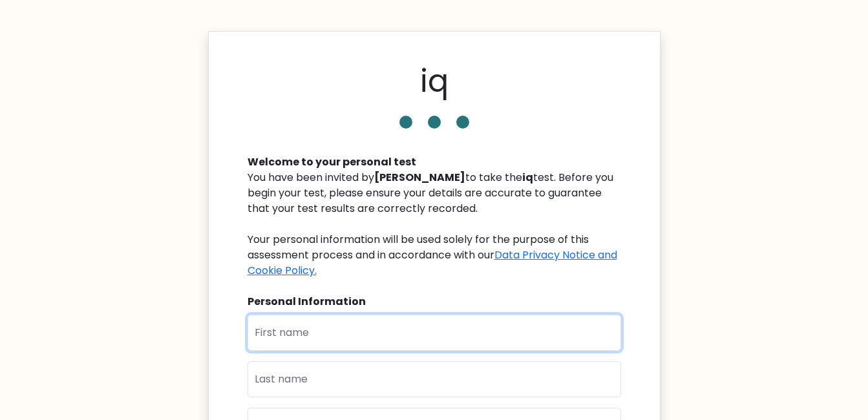 The width and height of the screenshot is (868, 420). I want to click on div: Personal Information, so click(435, 302).